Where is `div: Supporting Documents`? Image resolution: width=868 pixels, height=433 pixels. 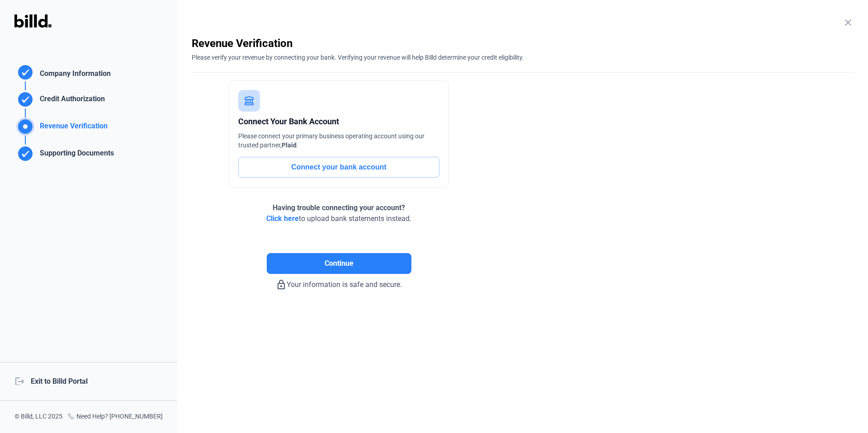
div: Supporting Documents is located at coordinates (75, 155).